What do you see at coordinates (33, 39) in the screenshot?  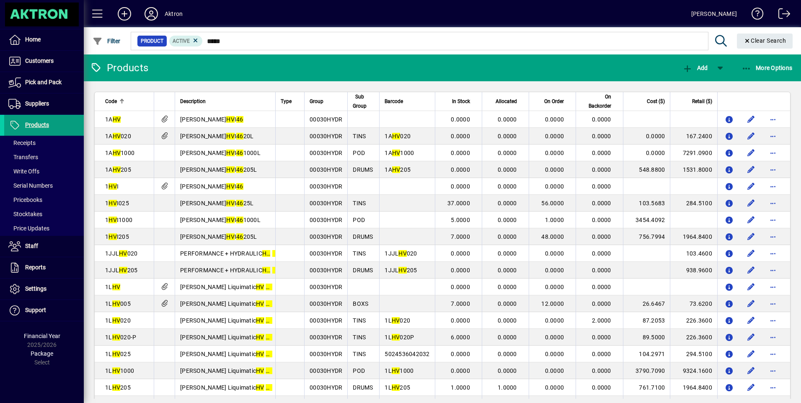 I see `span: Home` at bounding box center [33, 39].